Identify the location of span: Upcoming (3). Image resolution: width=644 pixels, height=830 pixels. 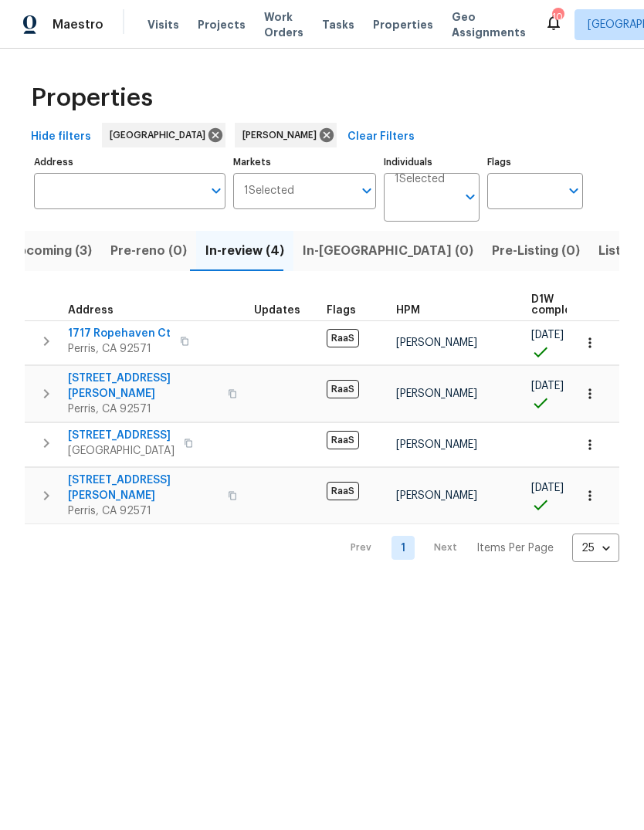
(50, 251).